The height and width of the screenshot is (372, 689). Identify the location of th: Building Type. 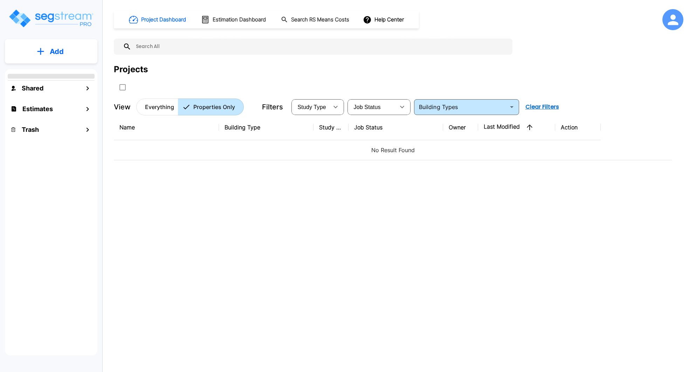
(266, 127).